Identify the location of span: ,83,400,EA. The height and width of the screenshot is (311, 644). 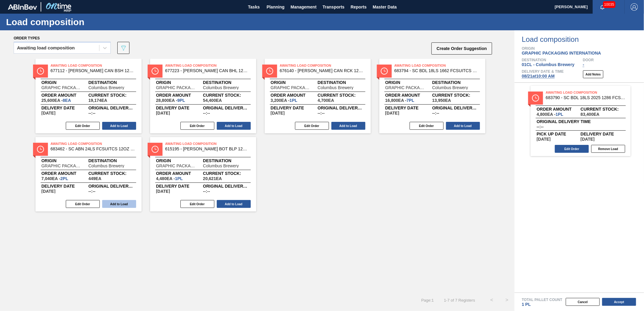
(590, 114).